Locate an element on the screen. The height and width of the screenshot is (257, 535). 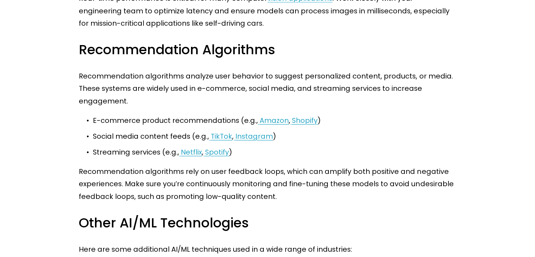
p: Recommendation algorithms analyze user behavior to suggest personalized content, products, or med... is located at coordinates (267, 89).